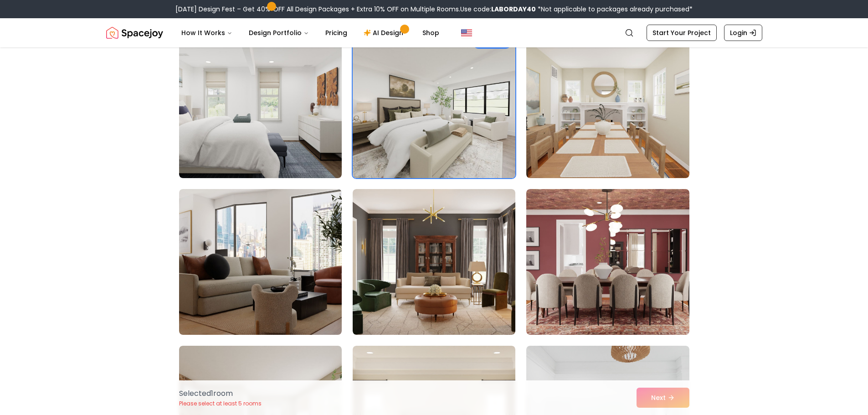  Describe the element at coordinates (435, 33) in the screenshot. I see `nav: Global` at that location.